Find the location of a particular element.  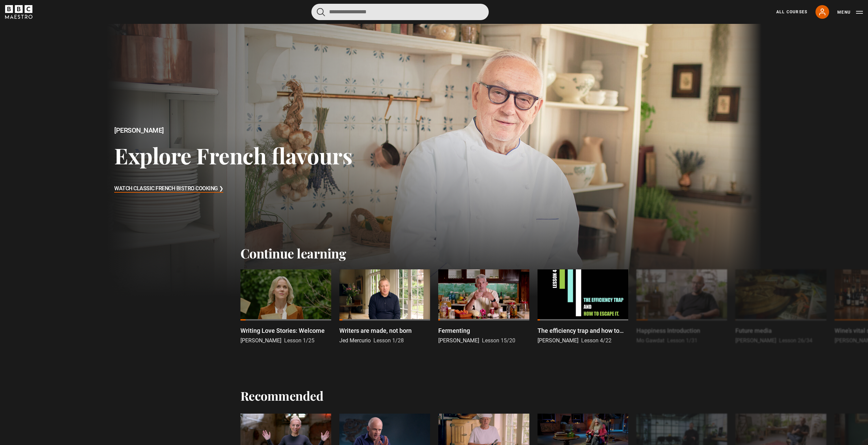

span: Lesson 15/20 is located at coordinates (499, 340).